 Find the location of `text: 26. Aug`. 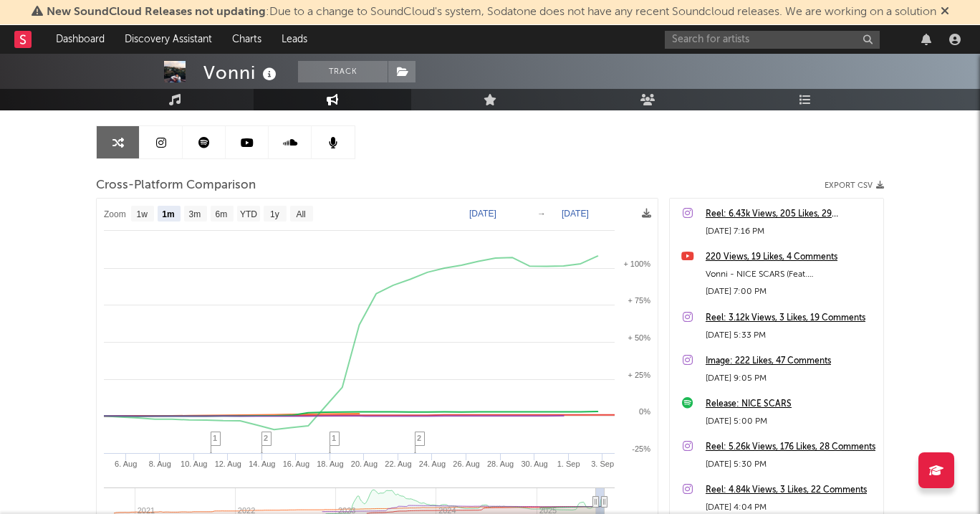

text: 26. Aug is located at coordinates (465, 464).